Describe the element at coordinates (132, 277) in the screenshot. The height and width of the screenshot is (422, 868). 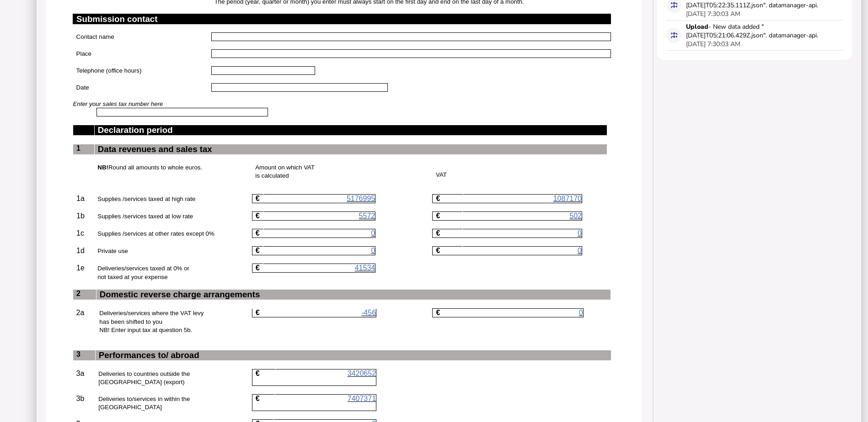
I see `span: not taxed at your expense` at that location.